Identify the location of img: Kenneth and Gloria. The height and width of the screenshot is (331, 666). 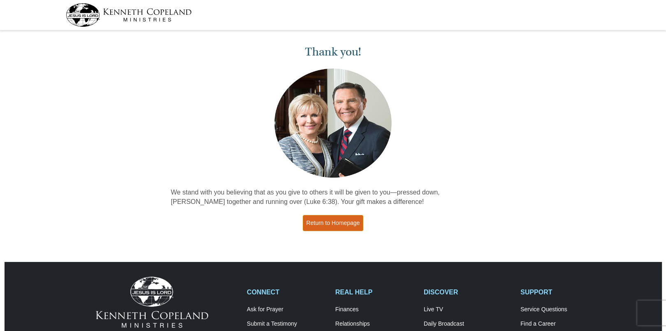
(333, 123).